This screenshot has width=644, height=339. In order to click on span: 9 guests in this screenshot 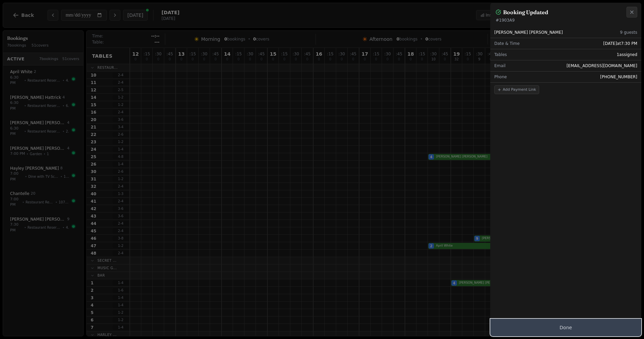, I will do `click(629, 32)`.